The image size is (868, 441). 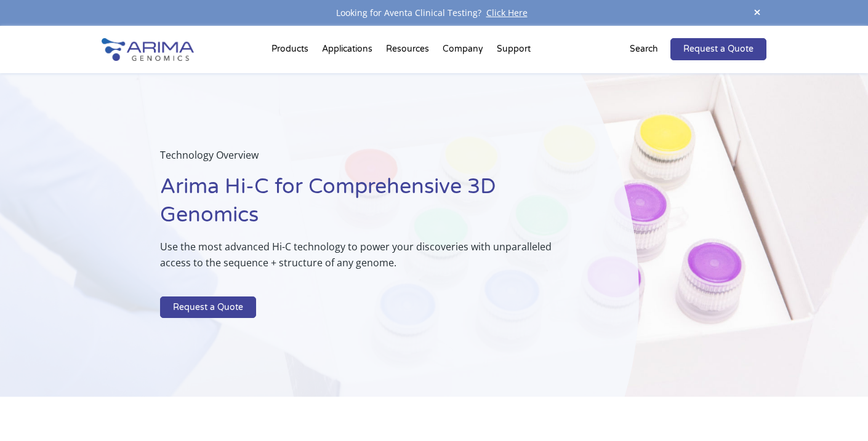 I want to click on img: Arima-Genomics-logo, so click(x=147, y=49).